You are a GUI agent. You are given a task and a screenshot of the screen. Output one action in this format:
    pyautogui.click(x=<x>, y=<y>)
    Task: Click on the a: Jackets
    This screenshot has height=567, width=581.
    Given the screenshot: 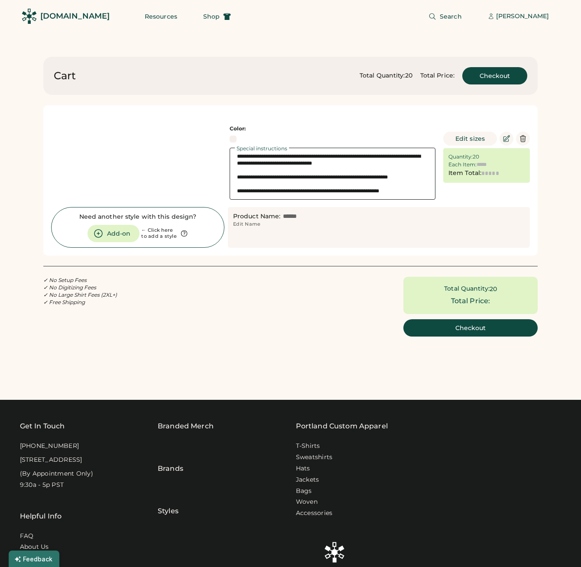 What is the action you would take?
    pyautogui.click(x=308, y=480)
    